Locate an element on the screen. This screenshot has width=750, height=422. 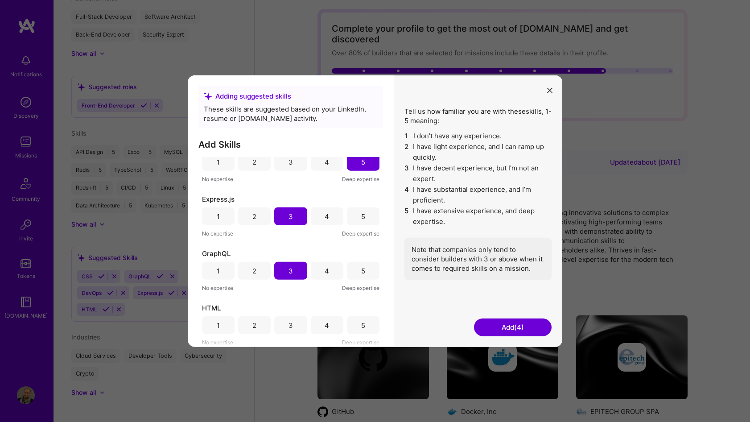
span: HTML is located at coordinates (211, 308).